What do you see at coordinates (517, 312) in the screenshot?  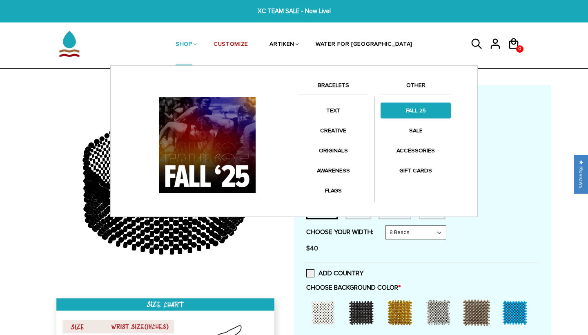 I see `div: Sky Blue` at bounding box center [517, 312].